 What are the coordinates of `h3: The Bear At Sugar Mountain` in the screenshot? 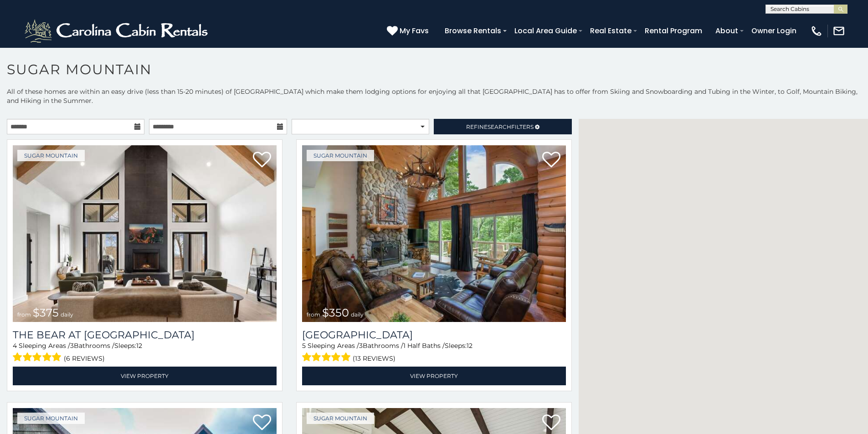 It's located at (145, 335).